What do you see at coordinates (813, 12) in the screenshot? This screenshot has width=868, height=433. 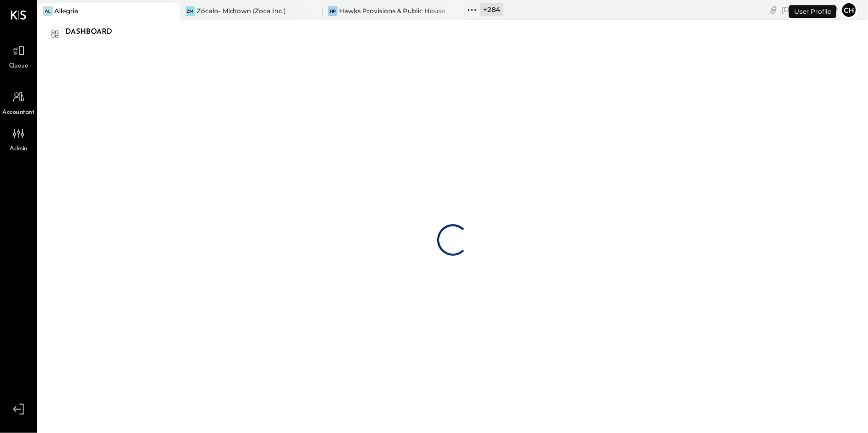 I see `div: User Profile` at bounding box center [813, 12].